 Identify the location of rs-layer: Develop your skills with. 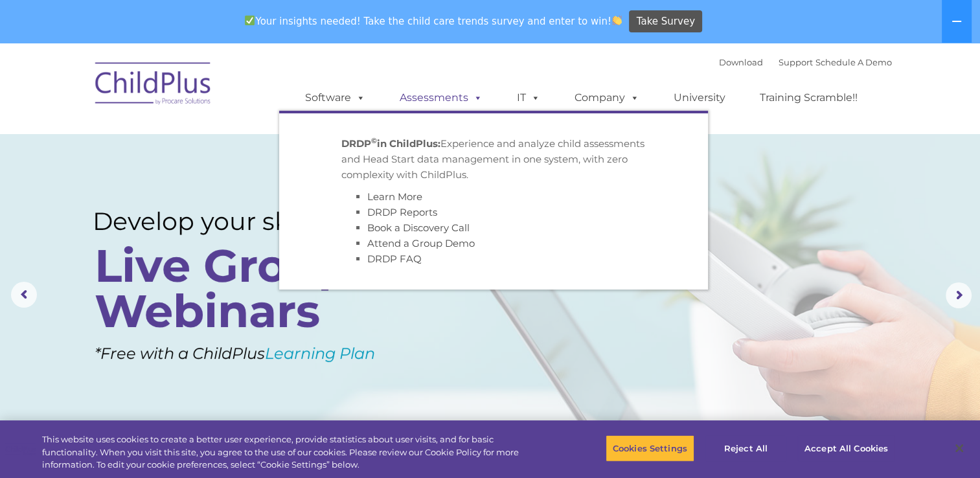
(255, 221).